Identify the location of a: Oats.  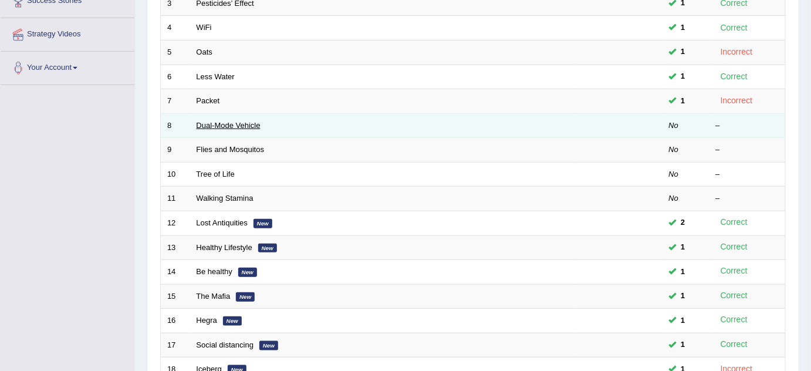
(204, 52).